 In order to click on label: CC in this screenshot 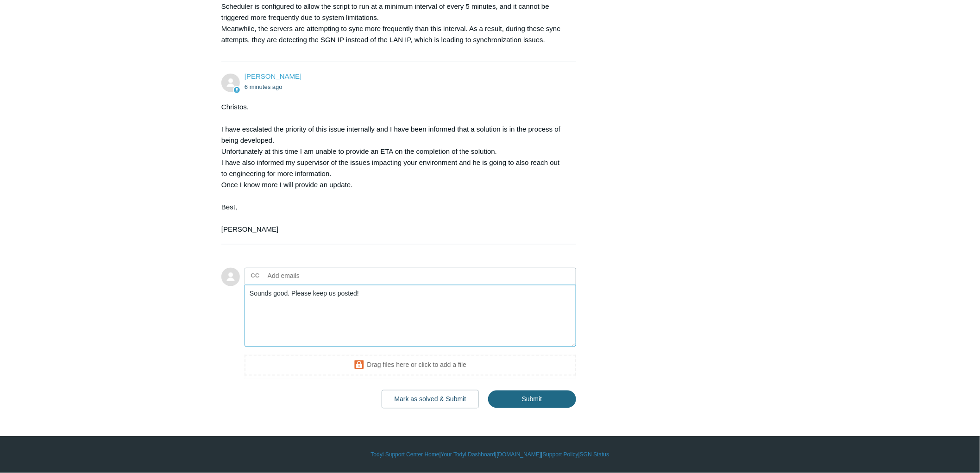, I will do `click(255, 276)`.